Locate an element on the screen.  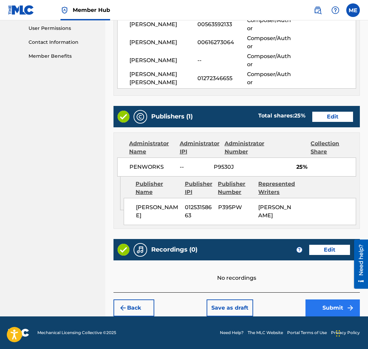
a: Member Benefits is located at coordinates (63, 56).